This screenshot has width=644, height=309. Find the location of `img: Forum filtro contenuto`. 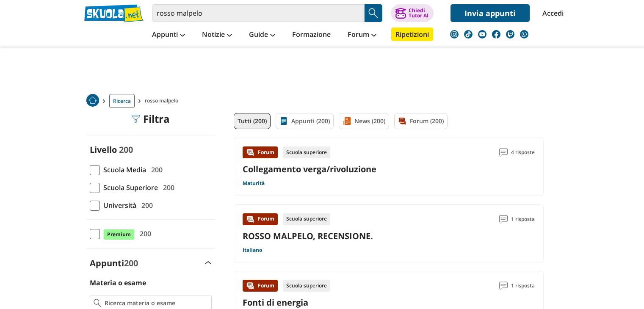

img: Forum filtro contenuto is located at coordinates (402, 121).